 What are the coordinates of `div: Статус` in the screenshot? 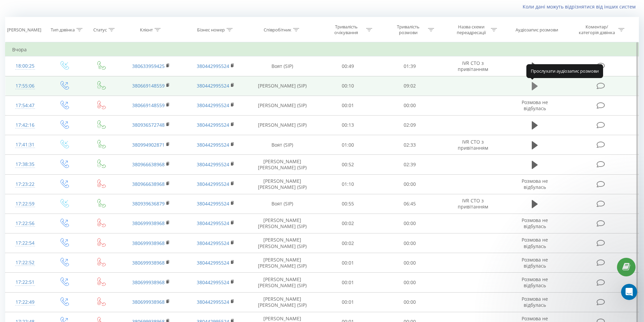 It's located at (100, 30).